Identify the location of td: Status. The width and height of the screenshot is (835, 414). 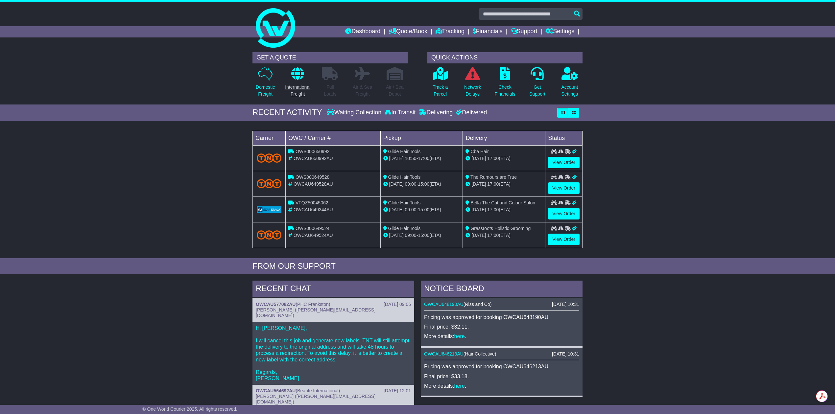
(564, 138).